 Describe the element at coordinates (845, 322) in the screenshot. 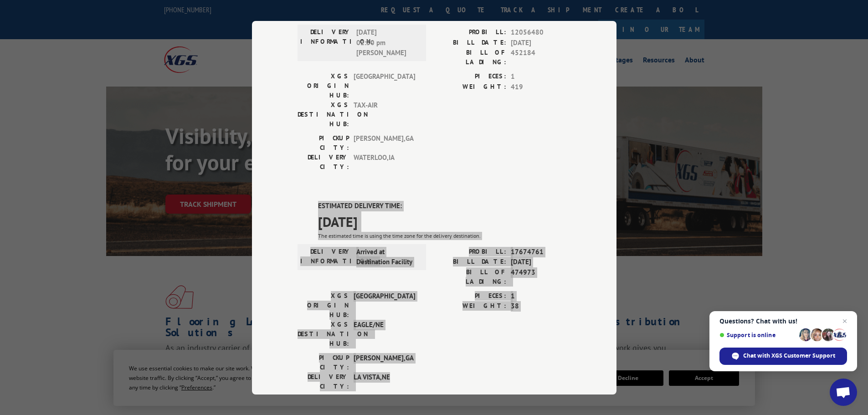

I see `span: Close chat` at that location.